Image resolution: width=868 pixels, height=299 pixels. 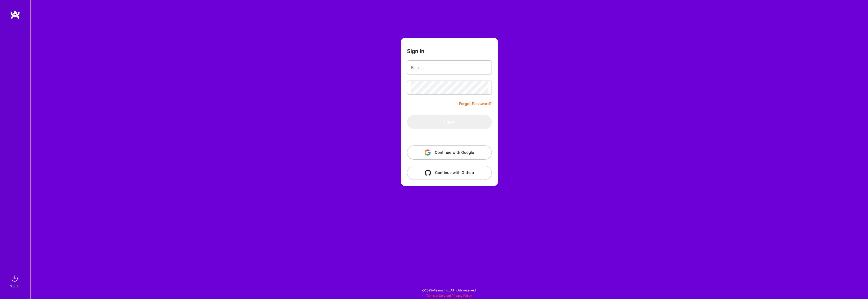 I want to click on input: Email..., so click(x=449, y=67).